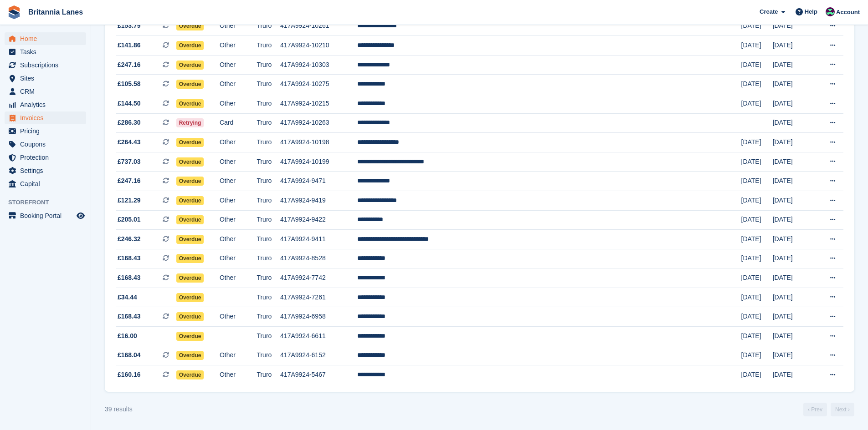  Describe the element at coordinates (47, 216) in the screenshot. I see `span: Booking Portal` at that location.